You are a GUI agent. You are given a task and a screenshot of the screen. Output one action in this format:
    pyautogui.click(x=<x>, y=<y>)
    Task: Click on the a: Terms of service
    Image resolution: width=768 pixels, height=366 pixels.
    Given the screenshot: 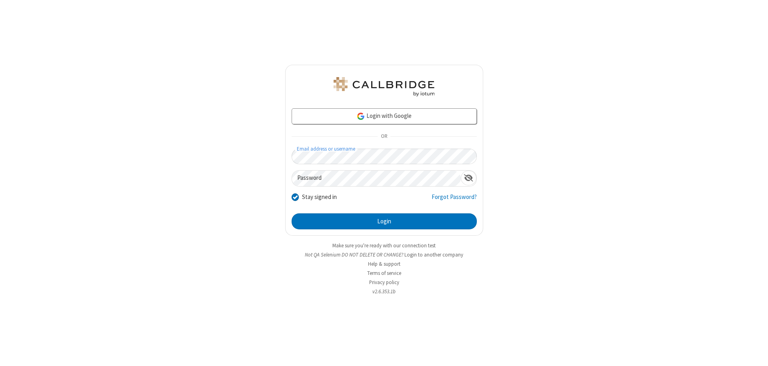 What is the action you would take?
    pyautogui.click(x=384, y=273)
    